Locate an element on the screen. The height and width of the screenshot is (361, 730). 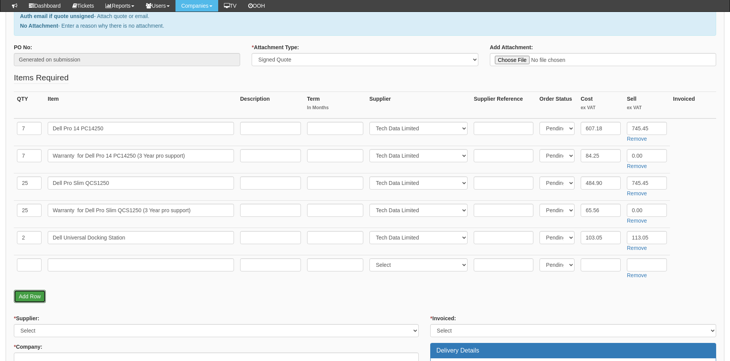
th: Item is located at coordinates (141, 105).